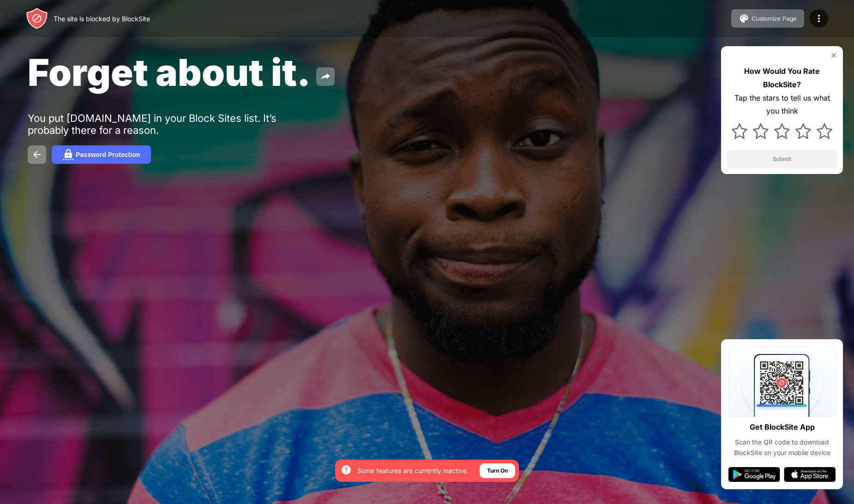 The image size is (854, 504). I want to click on div: Password Protection, so click(107, 155).